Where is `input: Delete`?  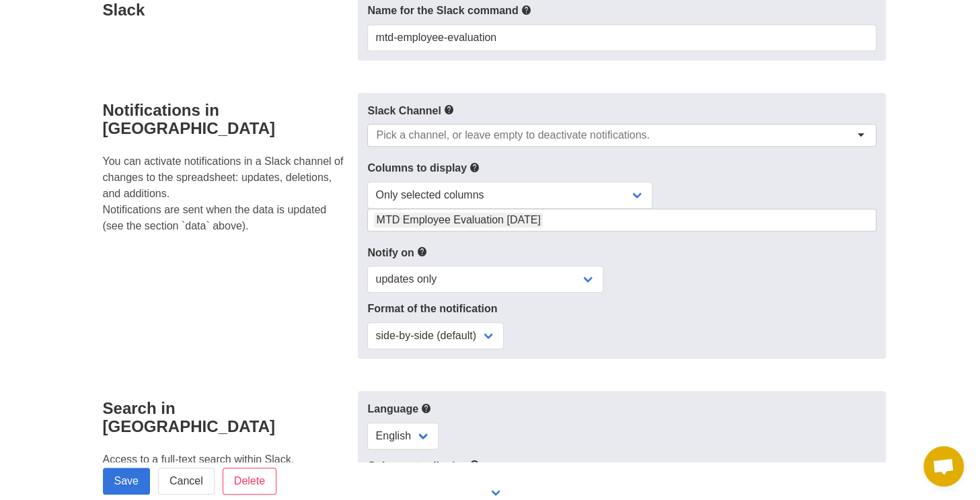 input: Delete is located at coordinates (249, 481).